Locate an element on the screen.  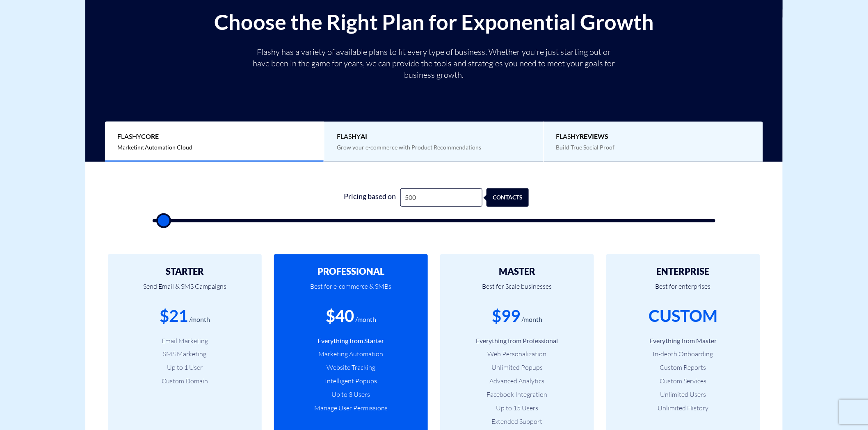
h2: ENTERPRISE is located at coordinates (683, 272).